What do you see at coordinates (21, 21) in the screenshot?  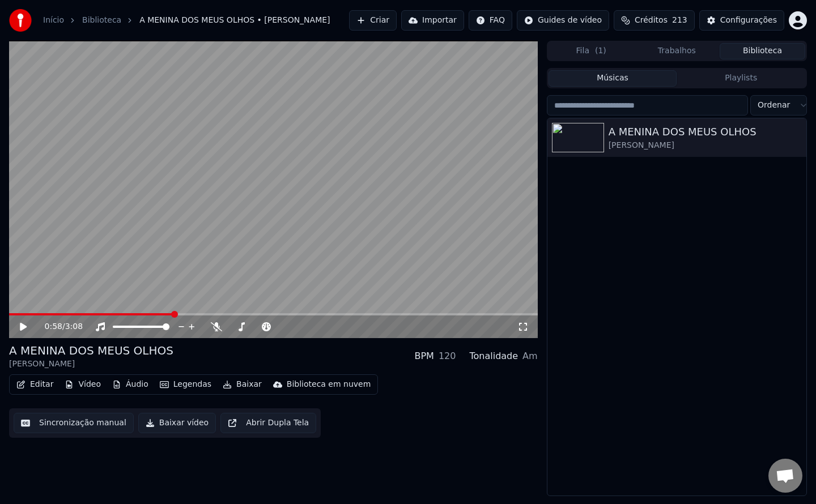 I see `img: youka` at bounding box center [21, 21].